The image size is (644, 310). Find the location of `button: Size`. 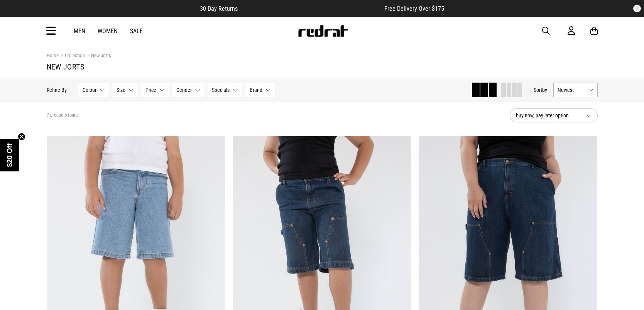

button: Size is located at coordinates (125, 90).